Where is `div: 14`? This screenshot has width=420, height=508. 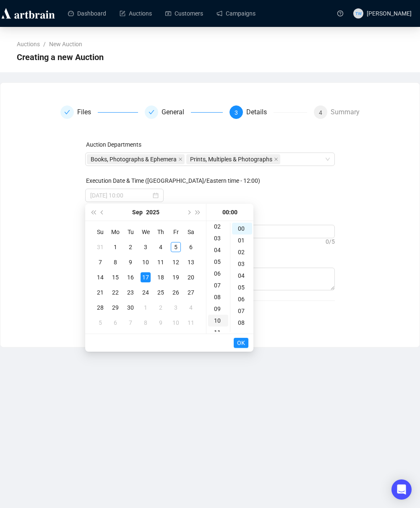 div: 14 is located at coordinates (100, 277).